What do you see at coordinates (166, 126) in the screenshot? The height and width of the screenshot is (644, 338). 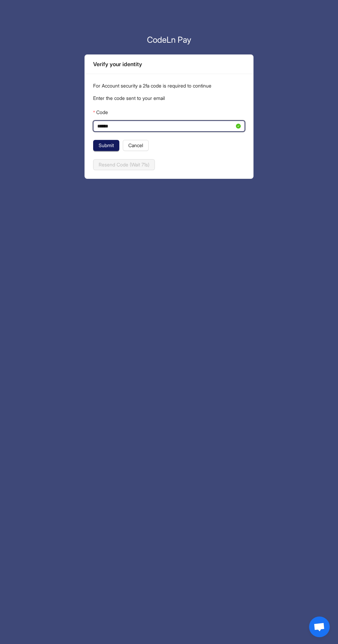 I see `input: Code` at bounding box center [166, 126].